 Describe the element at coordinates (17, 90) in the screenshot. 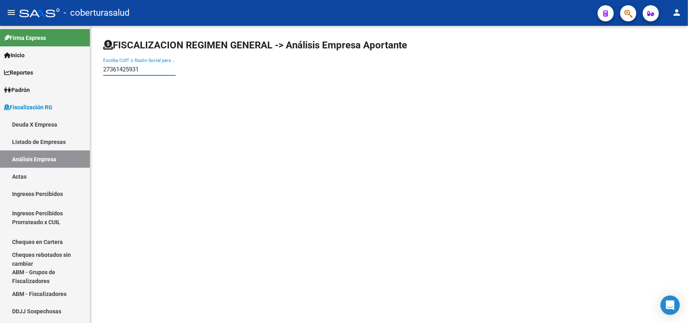

I see `span: Padrón` at that location.